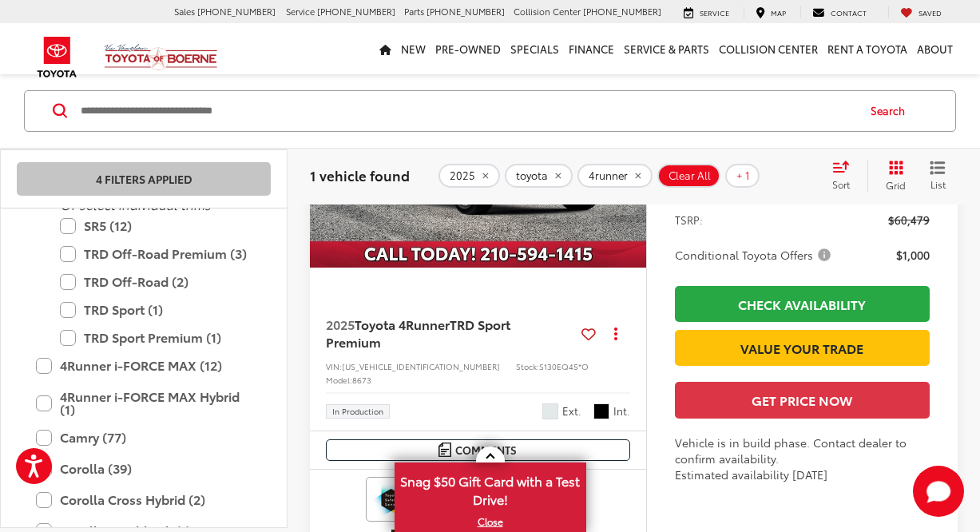  Describe the element at coordinates (414, 11) in the screenshot. I see `span: Parts` at that location.